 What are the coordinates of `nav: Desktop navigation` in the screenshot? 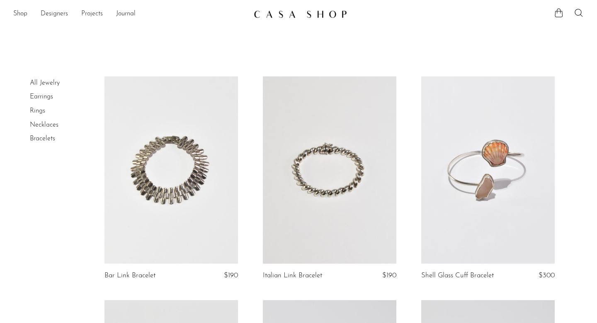 It's located at (130, 14).